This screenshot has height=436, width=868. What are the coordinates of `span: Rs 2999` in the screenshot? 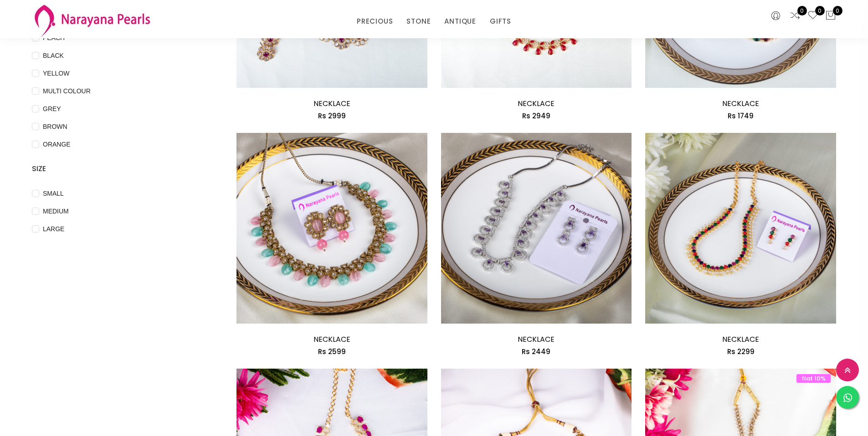 It's located at (331, 116).